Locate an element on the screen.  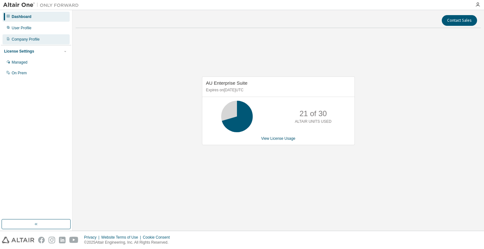
img: youtube.svg is located at coordinates (74, 240).